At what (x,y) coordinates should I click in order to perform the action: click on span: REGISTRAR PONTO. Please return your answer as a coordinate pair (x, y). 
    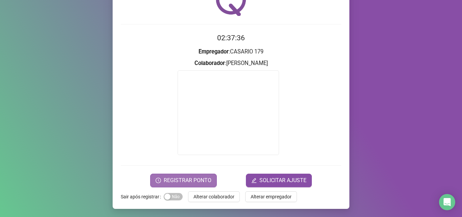
    Looking at the image, I should click on (187, 180).